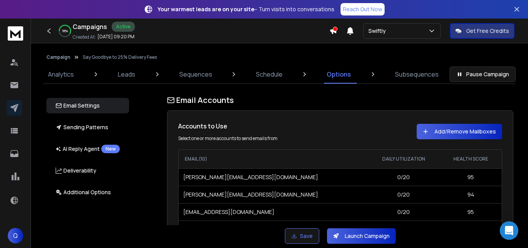 The width and height of the screenshot is (528, 248). I want to click on p: – Turn visits into conversations, so click(246, 9).